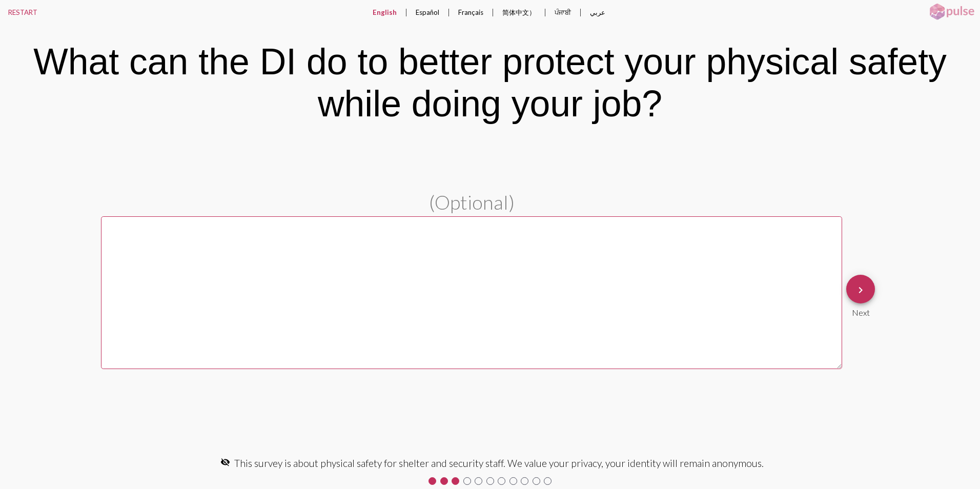 This screenshot has width=980, height=489. Describe the element at coordinates (490, 83) in the screenshot. I see `div: What can the DI do to better protect your physical safety while doing your job?` at that location.